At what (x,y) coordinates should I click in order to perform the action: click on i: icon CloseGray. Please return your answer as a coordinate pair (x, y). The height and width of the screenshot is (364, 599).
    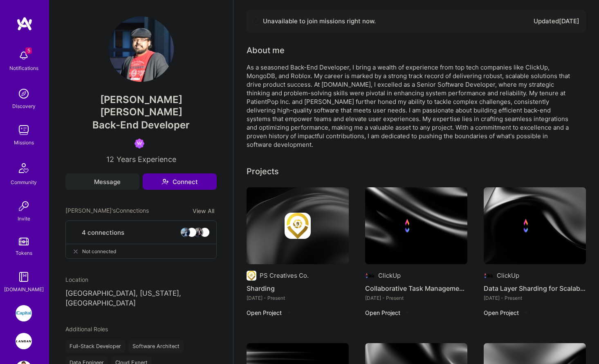
    Looking at the image, I should click on (76, 252).